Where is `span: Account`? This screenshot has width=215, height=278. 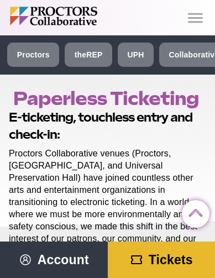 span: Account is located at coordinates (63, 259).